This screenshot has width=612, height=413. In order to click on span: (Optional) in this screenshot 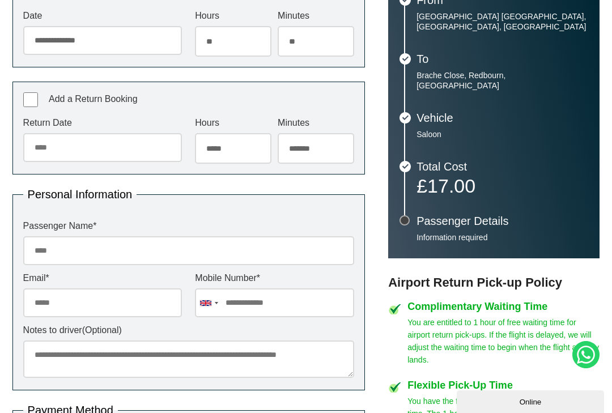, I will do `click(102, 330)`.